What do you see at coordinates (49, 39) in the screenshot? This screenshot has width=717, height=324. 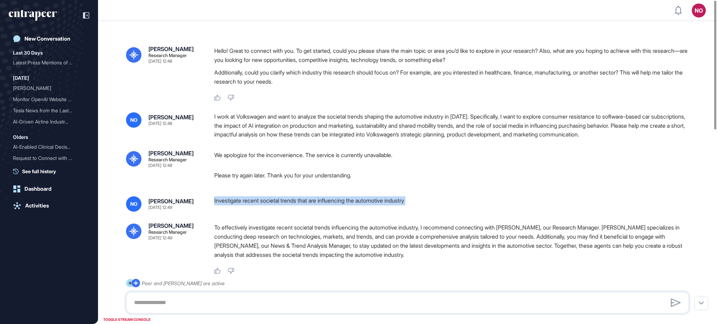 I see `a: New Conversation` at bounding box center [49, 39].